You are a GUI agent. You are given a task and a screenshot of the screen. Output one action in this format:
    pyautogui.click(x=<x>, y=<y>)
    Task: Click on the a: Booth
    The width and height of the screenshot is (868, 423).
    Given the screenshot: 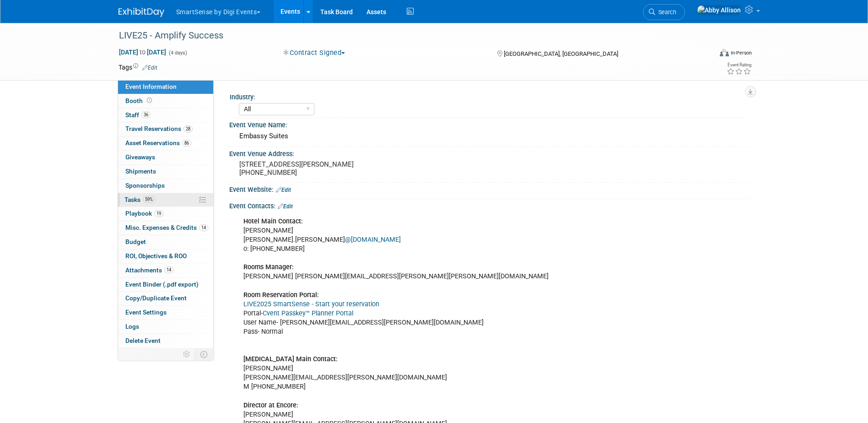 What is the action you would take?
    pyautogui.click(x=166, y=101)
    